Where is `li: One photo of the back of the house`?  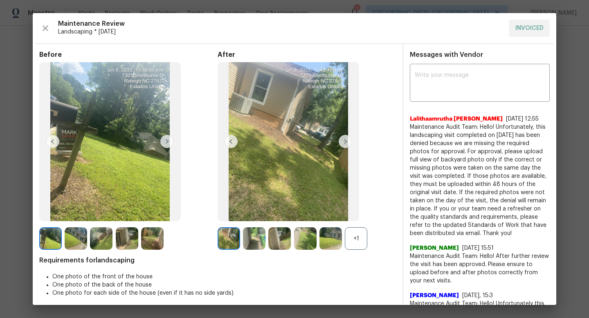 li: One photo of the back of the house is located at coordinates (224, 285).